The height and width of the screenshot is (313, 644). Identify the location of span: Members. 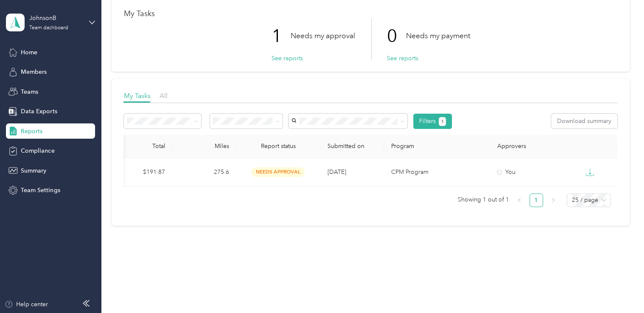
(34, 71).